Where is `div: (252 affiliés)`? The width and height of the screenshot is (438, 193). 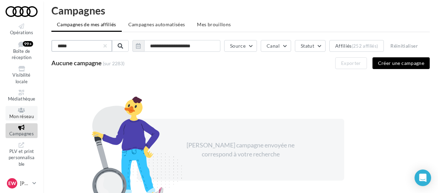
div: (252 affiliés) is located at coordinates (365, 46).